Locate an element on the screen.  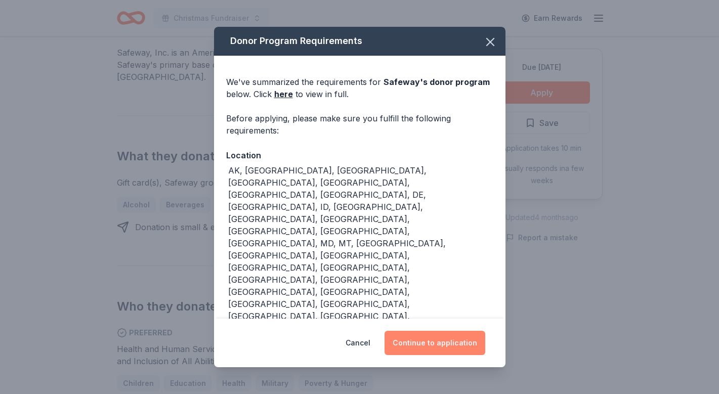
div: Before applying, please make sure you fulfill the following requirements: is located at coordinates (360, 125).